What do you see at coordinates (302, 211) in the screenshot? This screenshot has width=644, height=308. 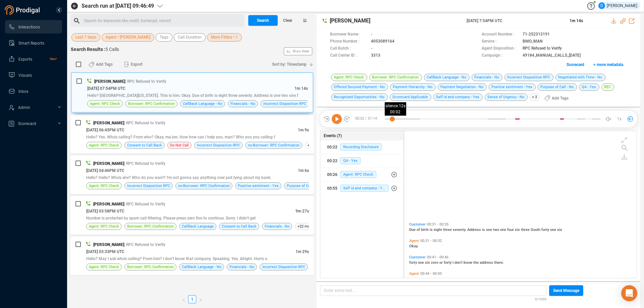 I see `span: 9m 27s` at bounding box center [302, 211].